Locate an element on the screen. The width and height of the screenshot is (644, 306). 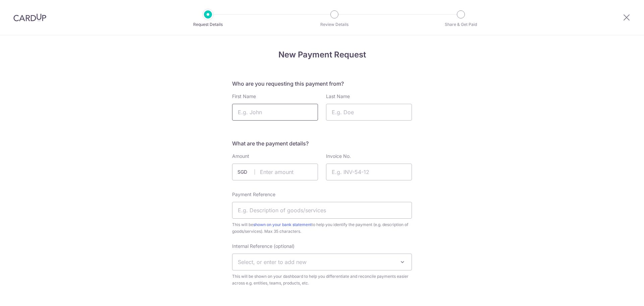
label: Last Name is located at coordinates (338, 96).